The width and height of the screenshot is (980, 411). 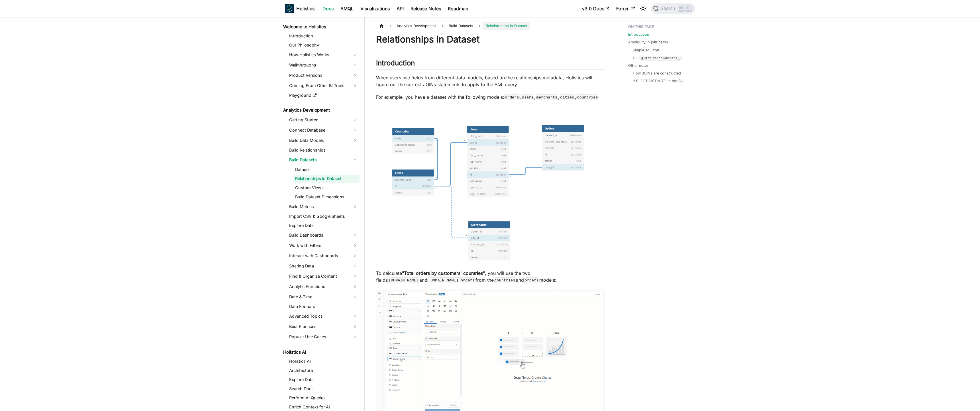 I want to click on a: Product Versions, so click(x=323, y=75).